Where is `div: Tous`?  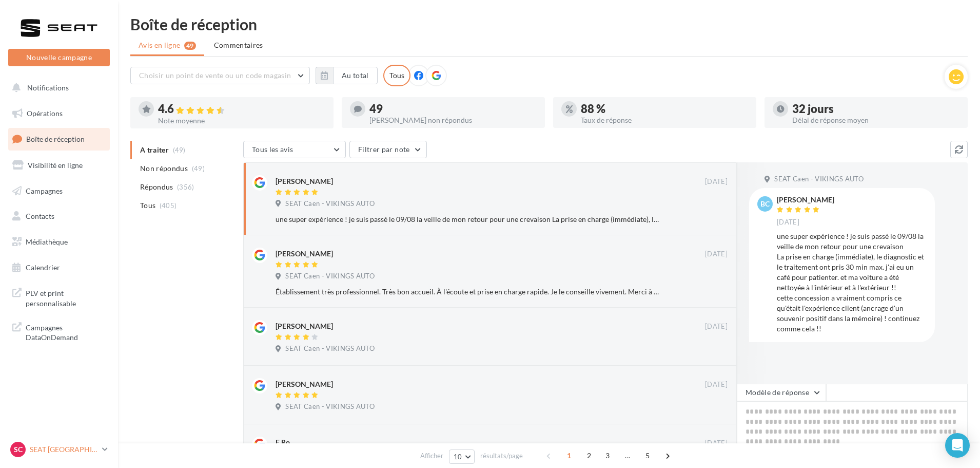 div: Tous is located at coordinates (397, 75).